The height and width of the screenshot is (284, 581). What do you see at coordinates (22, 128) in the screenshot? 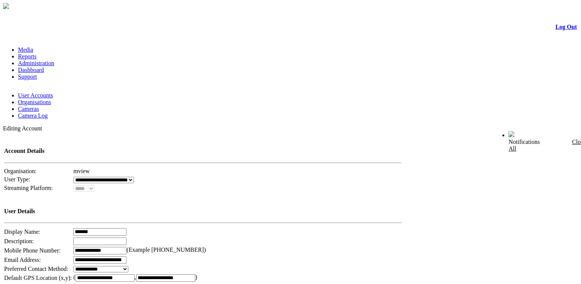
I see `span: Editing Account` at bounding box center [22, 128].